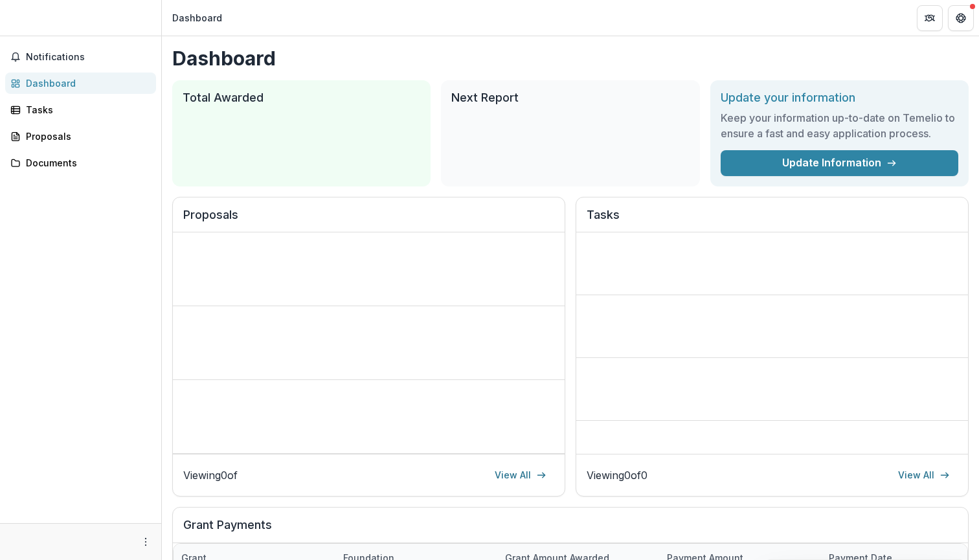  I want to click on div: Proposals, so click(85, 136).